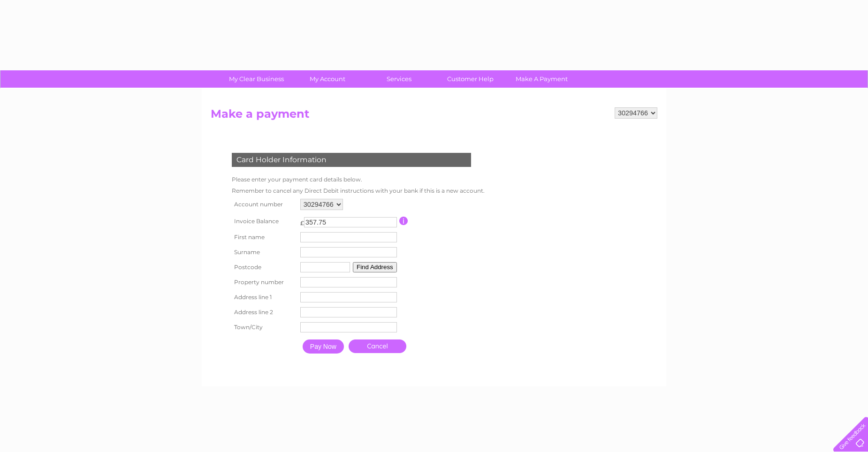 The width and height of the screenshot is (868, 452). I want to click on th: Invoice Balance, so click(263, 220).